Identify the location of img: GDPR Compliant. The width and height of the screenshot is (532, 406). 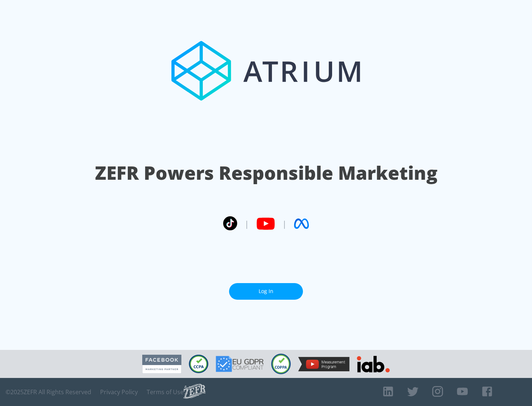
(240, 364).